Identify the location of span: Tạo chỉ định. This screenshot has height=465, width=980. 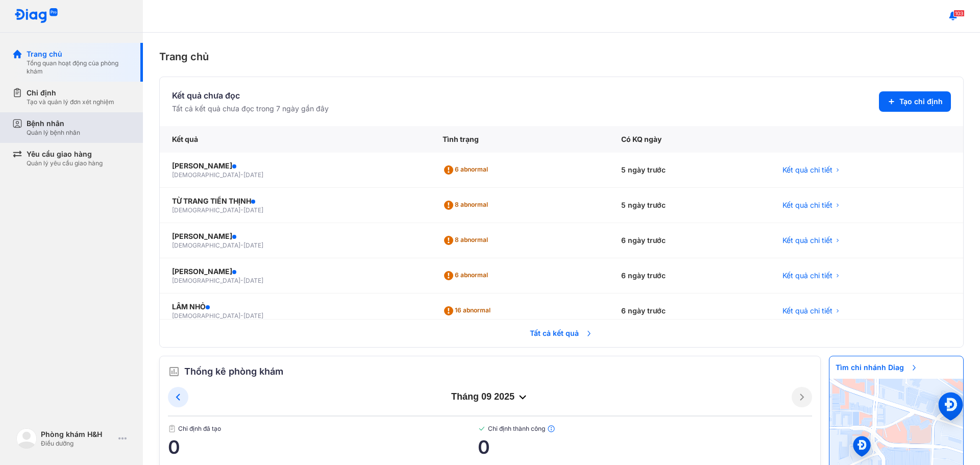
(921, 101).